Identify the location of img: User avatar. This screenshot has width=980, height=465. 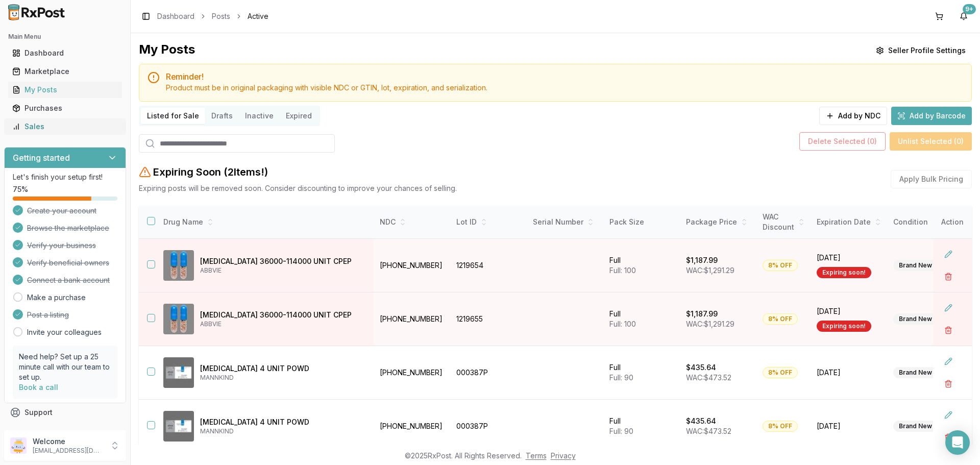
(19, 446).